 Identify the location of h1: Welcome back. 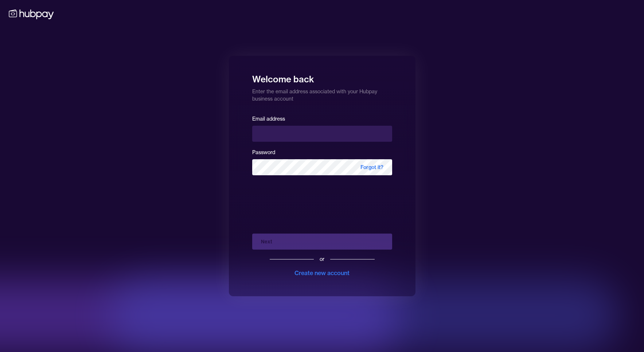
(322, 77).